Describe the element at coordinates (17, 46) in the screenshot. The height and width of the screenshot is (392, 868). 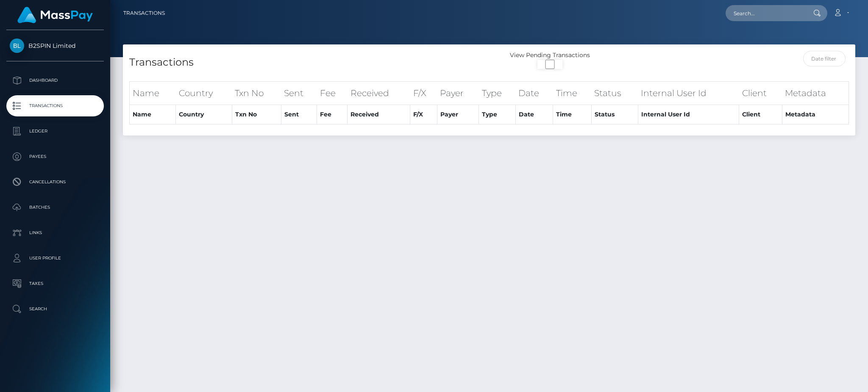
I see `img: B2SPIN Limited` at that location.